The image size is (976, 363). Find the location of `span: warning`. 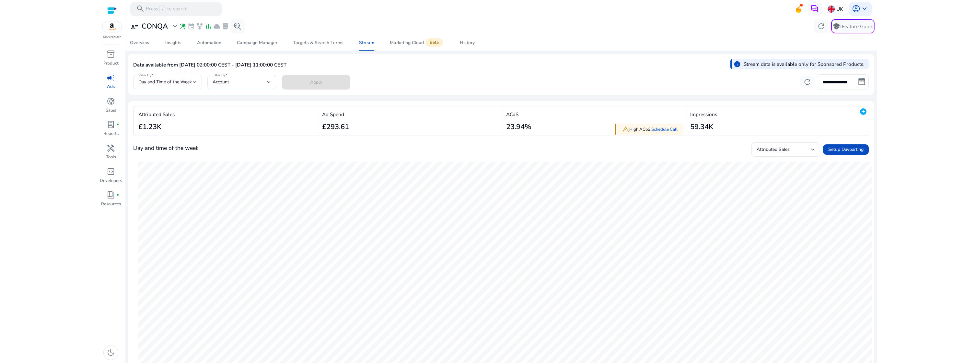

span: warning is located at coordinates (626, 129).